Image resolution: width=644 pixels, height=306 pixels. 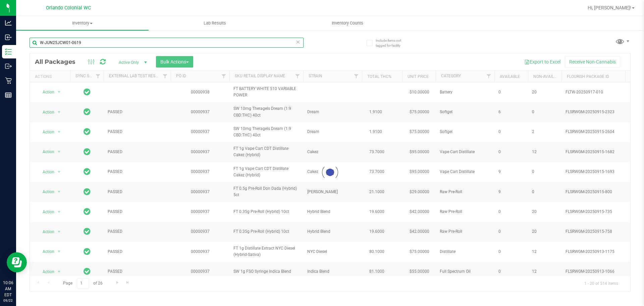 I want to click on span: Clear, so click(x=298, y=42).